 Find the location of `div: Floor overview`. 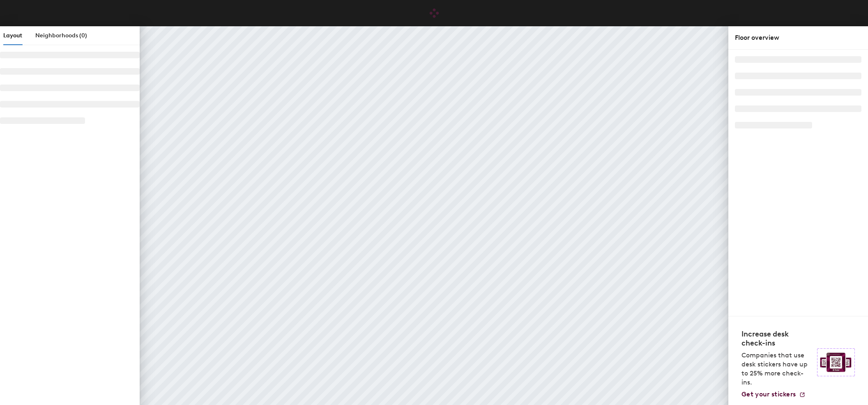

div: Floor overview is located at coordinates (799, 38).